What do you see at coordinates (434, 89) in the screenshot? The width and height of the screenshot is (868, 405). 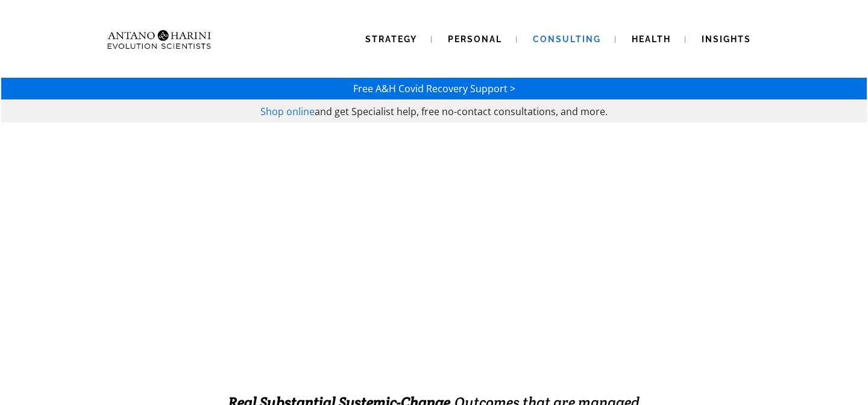 I see `a: Free A&H Covid Recovery Support >` at bounding box center [434, 89].